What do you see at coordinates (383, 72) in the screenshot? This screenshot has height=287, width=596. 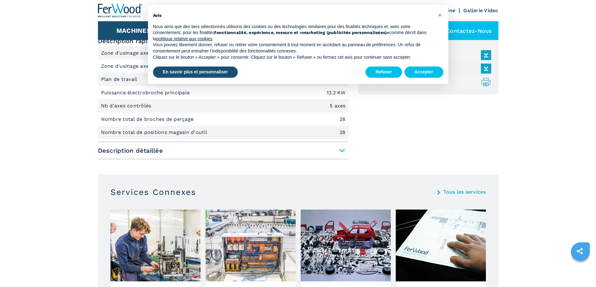 I see `button: Refuser` at bounding box center [383, 72].